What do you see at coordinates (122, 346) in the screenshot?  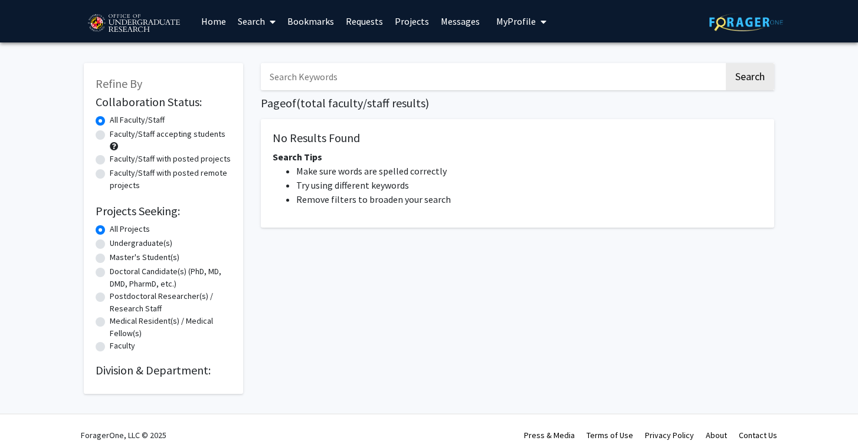 I see `label: Faculty` at bounding box center [122, 346].